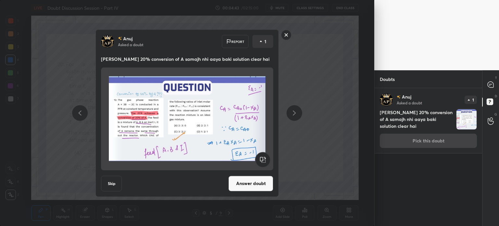 The image size is (499, 226). Describe the element at coordinates (235, 41) in the screenshot. I see `div: Report` at that location.